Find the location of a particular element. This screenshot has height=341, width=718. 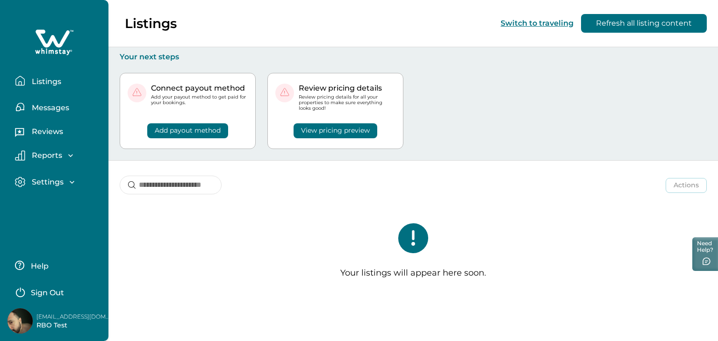

p: Connect payout method is located at coordinates (199, 88).